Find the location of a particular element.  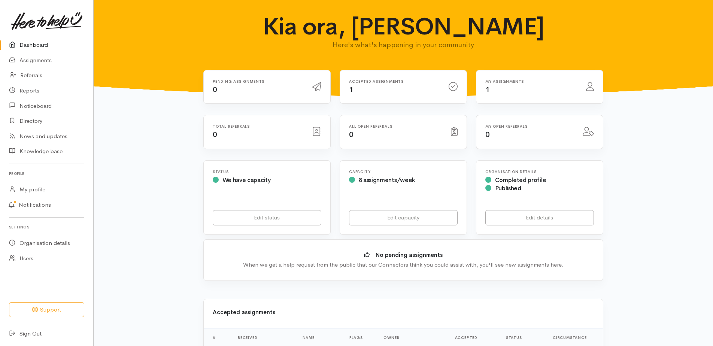

span: We have capacity is located at coordinates (246, 180).